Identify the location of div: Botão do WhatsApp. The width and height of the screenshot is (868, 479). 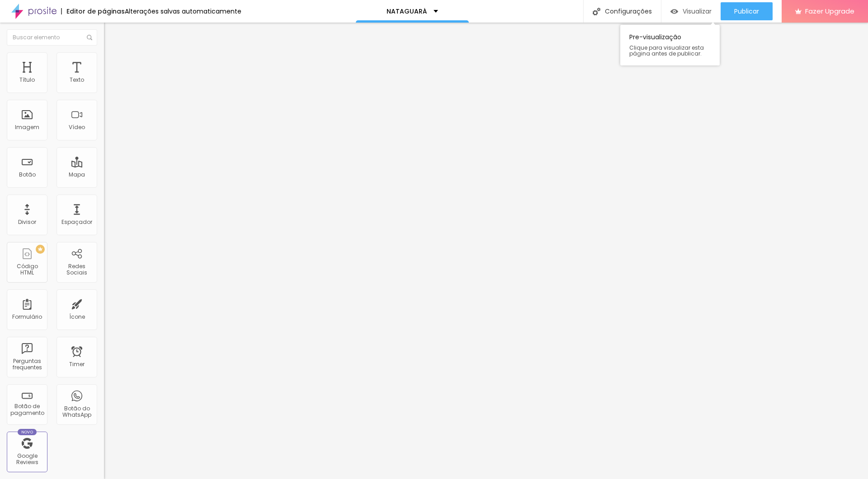
(76, 412).